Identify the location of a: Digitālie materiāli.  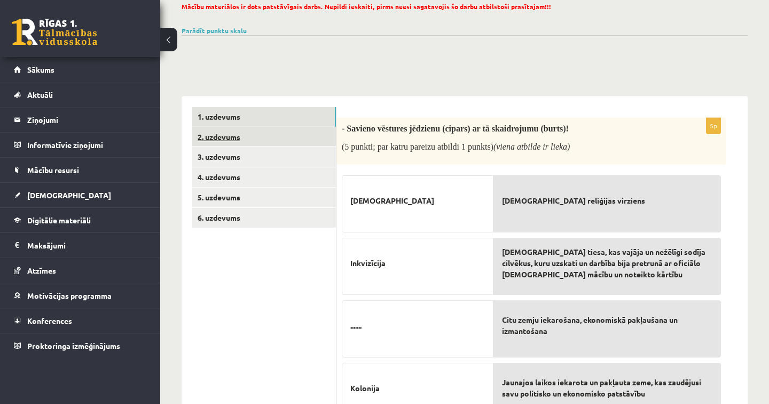
(80, 220).